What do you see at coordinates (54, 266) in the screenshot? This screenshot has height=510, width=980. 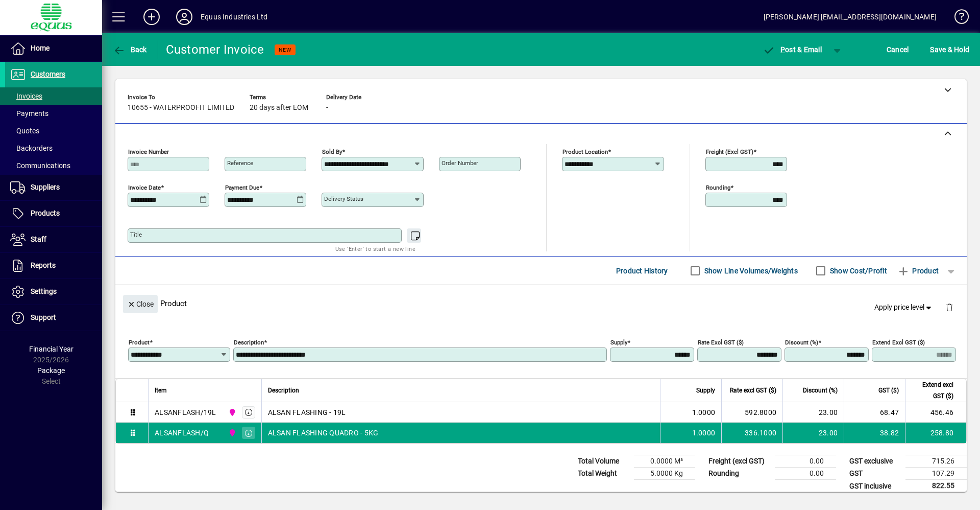 I see `a: Reports` at bounding box center [54, 266].